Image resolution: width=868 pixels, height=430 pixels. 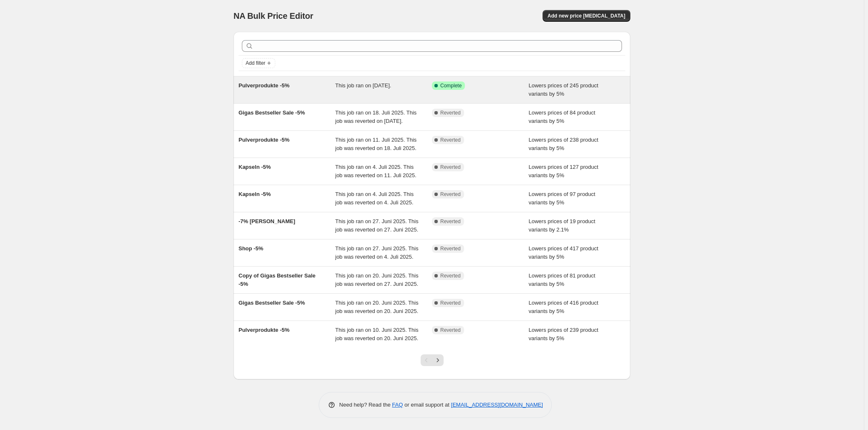 What do you see at coordinates (377, 225) in the screenshot?
I see `span: This job ran on 27. Juni 2025. This job was reverted on 27. Juni 2025.` at bounding box center [377, 225].